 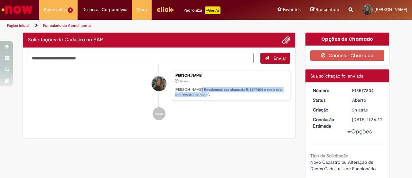 I want to click on b: Tipo da Solicitação, so click(x=330, y=155).